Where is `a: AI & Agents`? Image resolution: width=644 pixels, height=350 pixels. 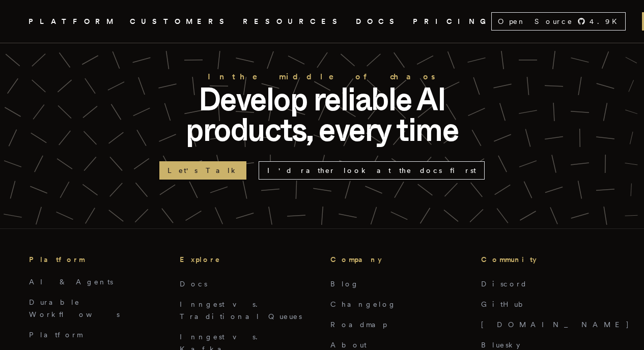
a: AI & Agents is located at coordinates (71, 281).